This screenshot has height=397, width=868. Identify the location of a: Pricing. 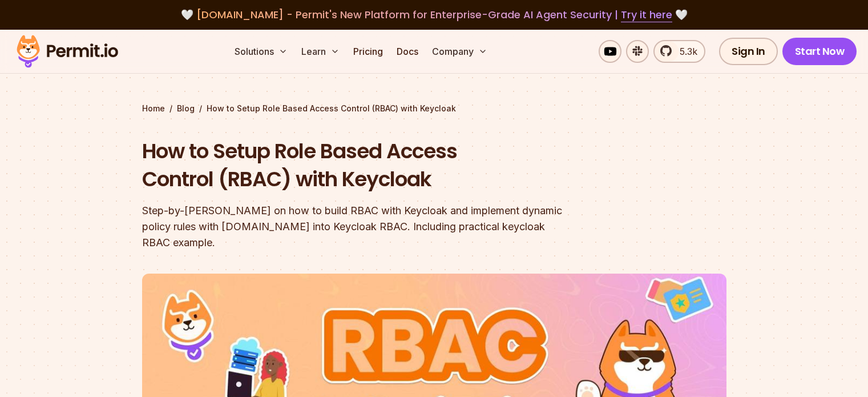
(368, 51).